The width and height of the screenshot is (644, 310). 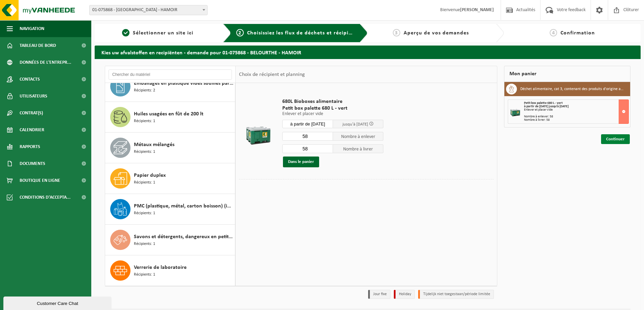 What do you see at coordinates (170, 209) in the screenshot?
I see `button: PMC (plastique, métal, carton boisson) (industriel) Récipients: 1` at bounding box center [170, 209].